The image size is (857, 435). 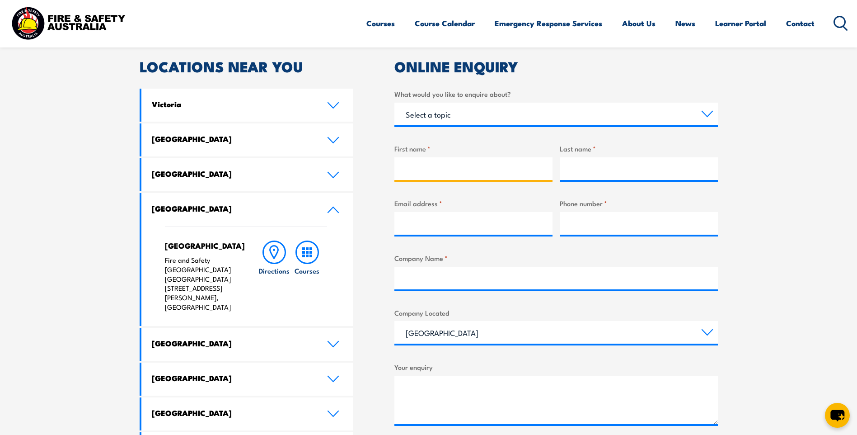 What do you see at coordinates (274, 270) in the screenshot?
I see `h6: Directions` at bounding box center [274, 270].